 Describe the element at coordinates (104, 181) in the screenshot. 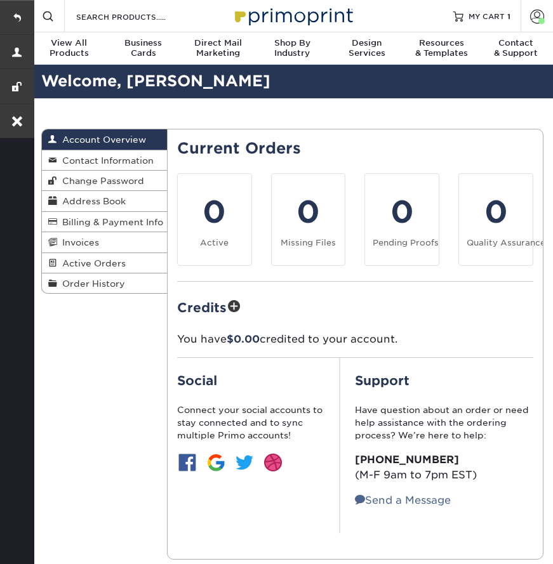

I see `a: Change Password` at that location.